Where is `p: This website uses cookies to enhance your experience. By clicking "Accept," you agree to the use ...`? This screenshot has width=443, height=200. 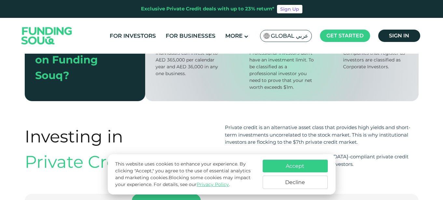 p: This website uses cookies to enhance your experience. By clicking "Accept," you agree to the use ... is located at coordinates (185, 174).